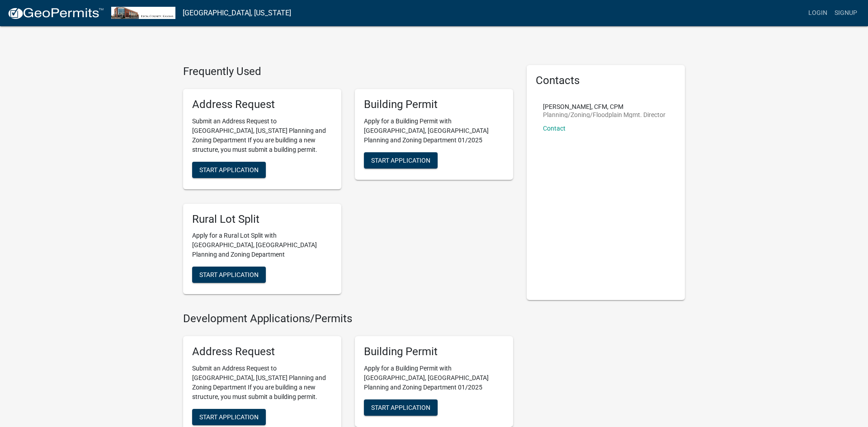 Image resolution: width=868 pixels, height=427 pixels. Describe the element at coordinates (604, 115) in the screenshot. I see `p: Planning/Zoning/Floodplain Mgmt. Director` at that location.